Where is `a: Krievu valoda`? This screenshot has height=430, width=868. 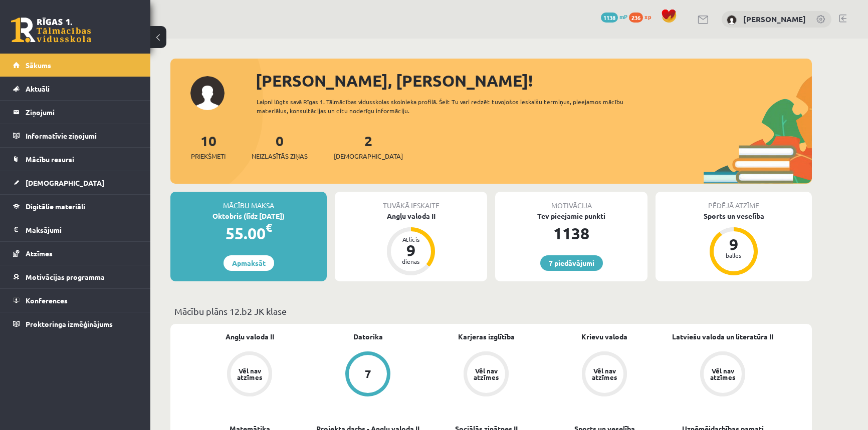 a: Krievu valoda is located at coordinates (604, 337).